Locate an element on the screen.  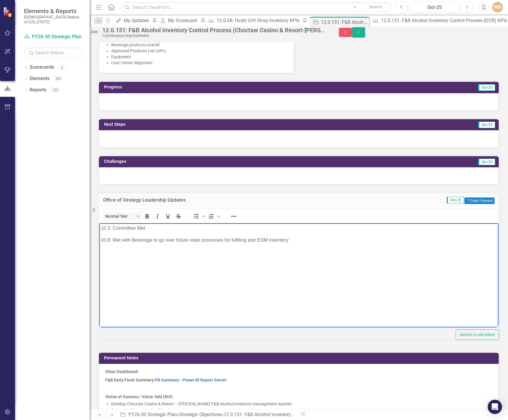
button: Bold is located at coordinates (147, 216).